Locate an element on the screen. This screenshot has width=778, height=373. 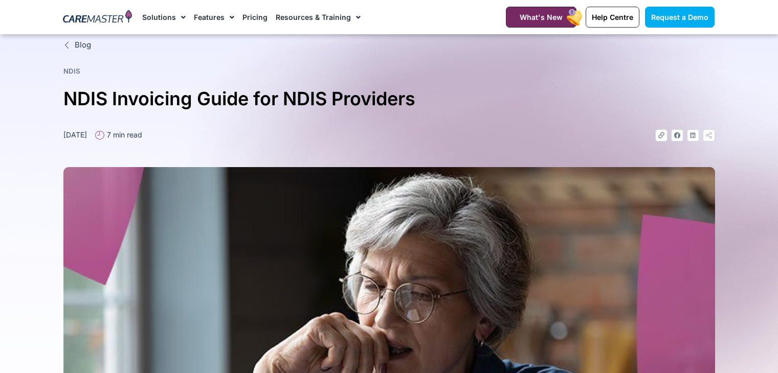
span: Blog is located at coordinates (81, 45).